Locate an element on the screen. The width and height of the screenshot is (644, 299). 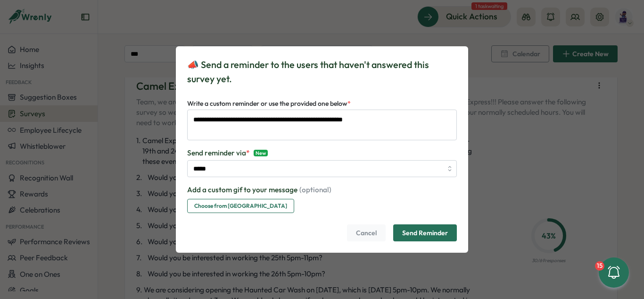
span: (optional) is located at coordinates (315, 189).